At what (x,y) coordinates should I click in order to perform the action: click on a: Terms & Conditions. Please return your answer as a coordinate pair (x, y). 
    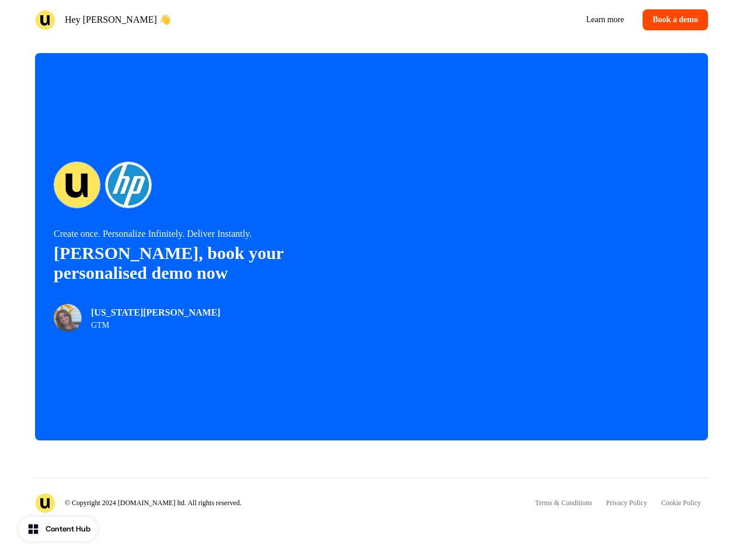
    Looking at the image, I should click on (564, 503).